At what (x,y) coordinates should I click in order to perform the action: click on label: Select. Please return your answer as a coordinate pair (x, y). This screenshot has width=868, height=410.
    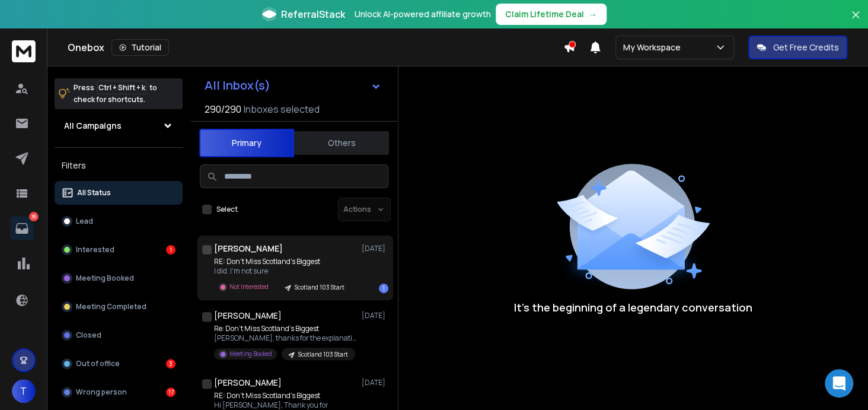
    Looking at the image, I should click on (227, 209).